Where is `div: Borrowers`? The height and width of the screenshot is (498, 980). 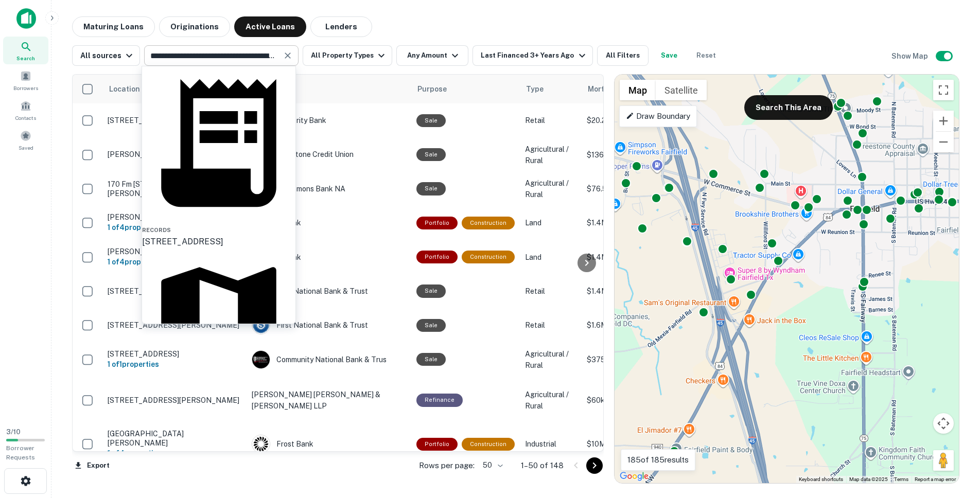
div: Borrowers is located at coordinates (26, 81).